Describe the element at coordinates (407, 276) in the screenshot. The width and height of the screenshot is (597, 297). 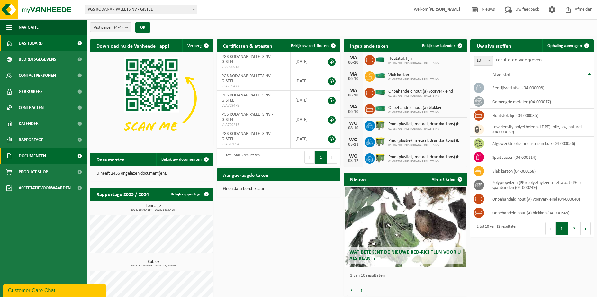
I see `p: 1 van 10 resultaten` at that location.